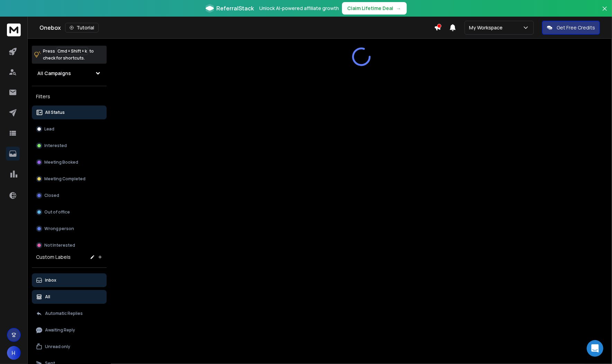 The image size is (612, 364). What do you see at coordinates (69, 196) in the screenshot?
I see `button: Closed` at bounding box center [69, 196].